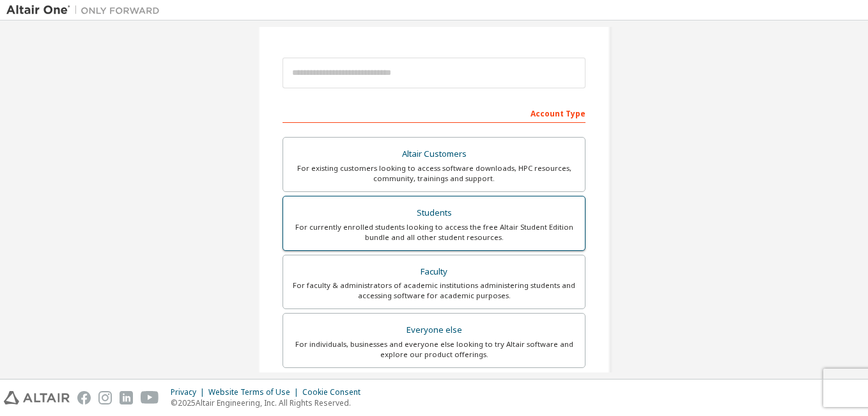 Image resolution: width=868 pixels, height=416 pixels. Describe the element at coordinates (434, 112) in the screenshot. I see `div: Account Type` at that location.